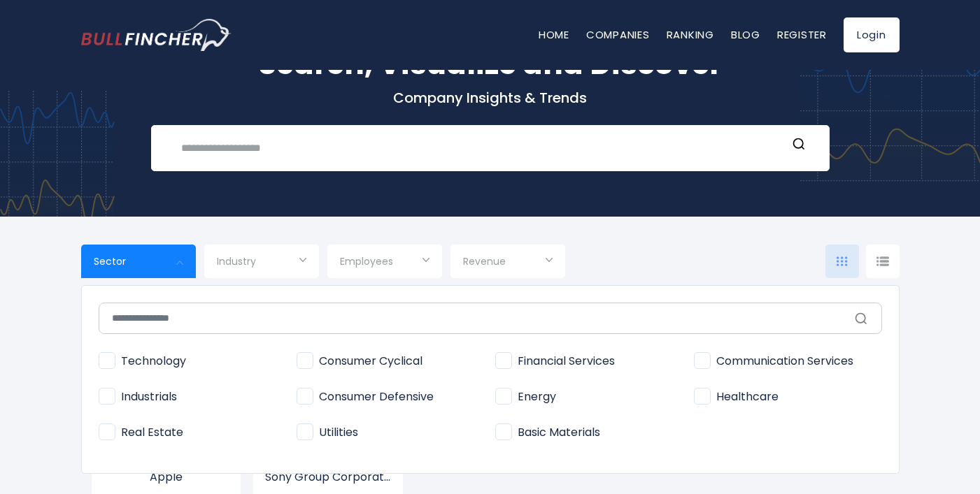 The width and height of the screenshot is (980, 494). I want to click on span: Technology, so click(142, 361).